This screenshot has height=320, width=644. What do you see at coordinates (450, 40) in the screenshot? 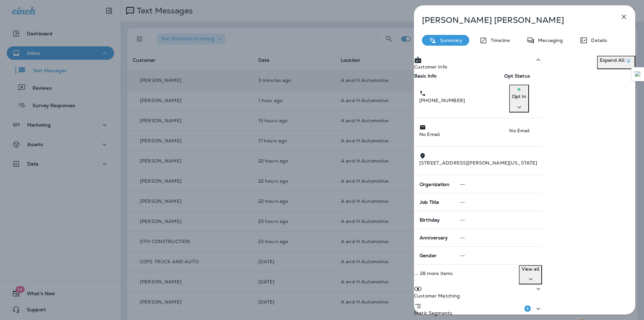
I see `p: Summary` at bounding box center [450, 40].